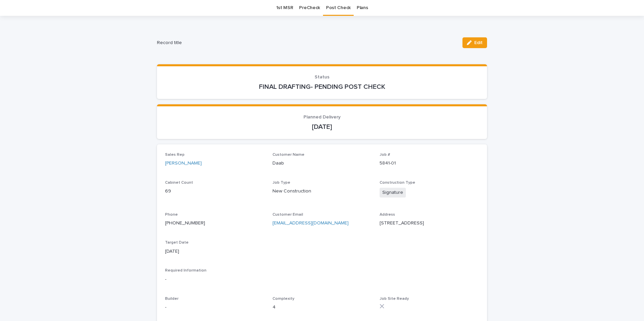 This screenshot has height=321, width=644. What do you see at coordinates (384, 155) in the screenshot?
I see `span: Job #` at bounding box center [384, 155].